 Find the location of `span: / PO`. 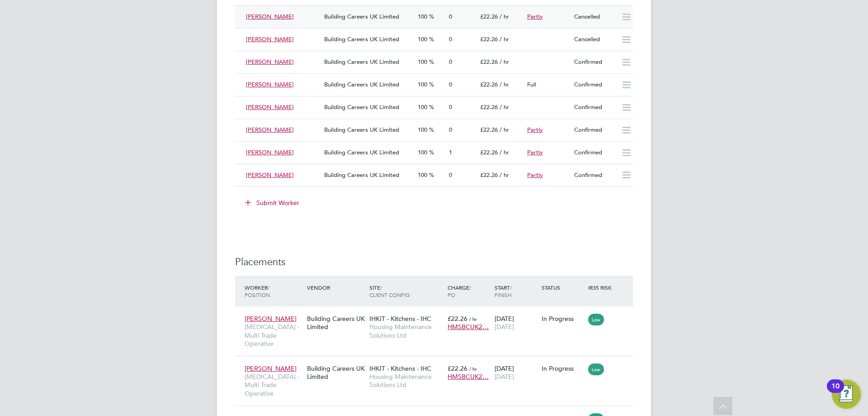

span: / PO is located at coordinates (460, 291).